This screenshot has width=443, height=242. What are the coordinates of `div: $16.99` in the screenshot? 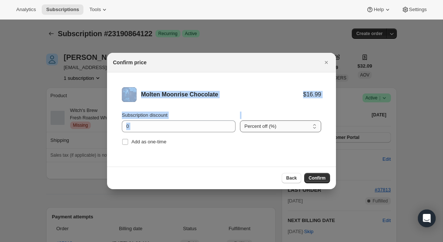 It's located at (312, 94).